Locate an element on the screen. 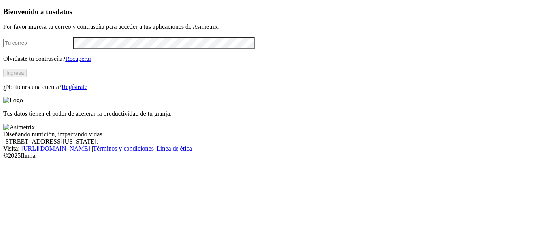  p: Olvidaste tu contraseña? is located at coordinates (270, 59).